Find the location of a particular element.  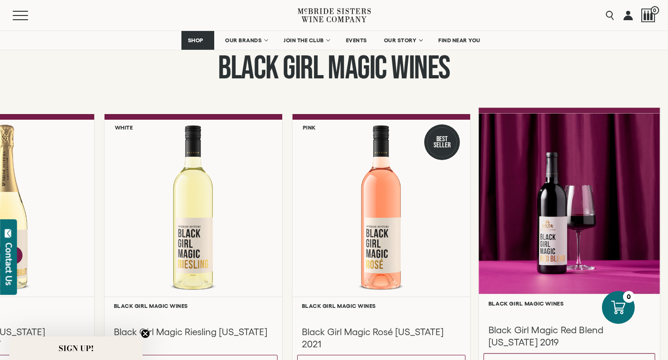

span: Girl is located at coordinates (303, 68).